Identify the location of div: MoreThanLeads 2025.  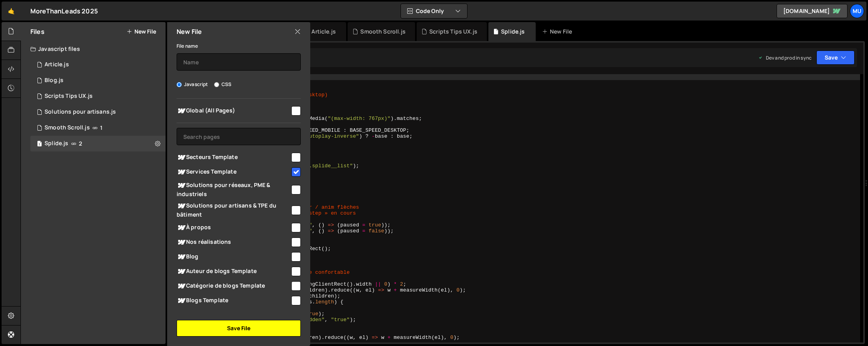
(64, 11).